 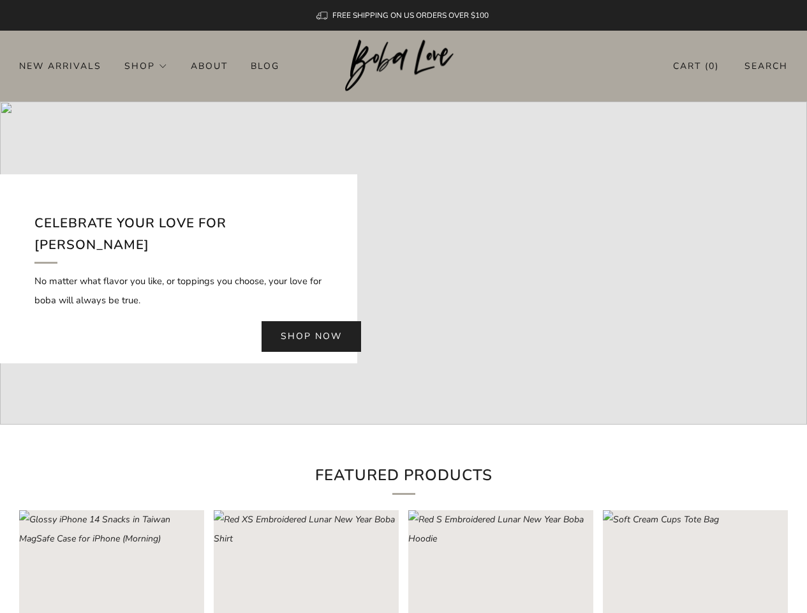 What do you see at coordinates (696, 66) in the screenshot?
I see `a: Cart` at bounding box center [696, 66].